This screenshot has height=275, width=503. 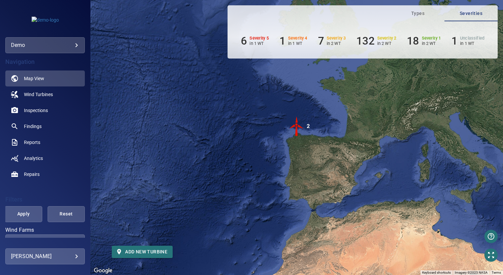 What do you see at coordinates (298, 38) in the screenshot?
I see `h6: Severity 4` at bounding box center [298, 38].